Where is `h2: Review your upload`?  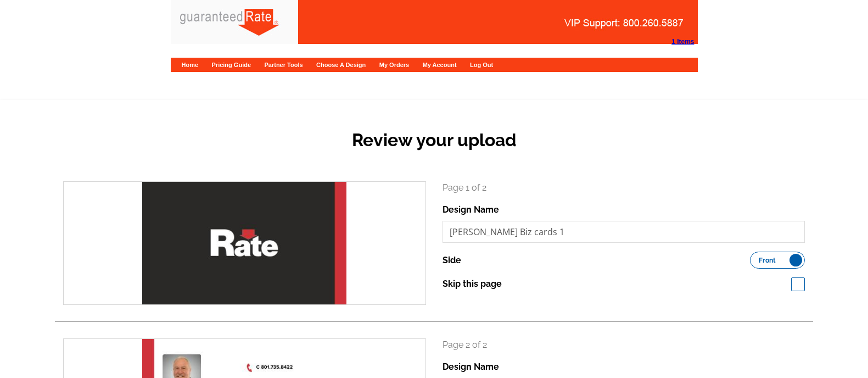
h2: Review your upload is located at coordinates (434, 140).